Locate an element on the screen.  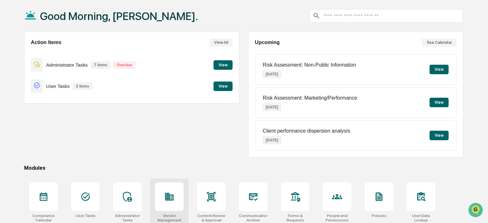
p: Risk Assessment: Non-Public Information is located at coordinates (309, 65).